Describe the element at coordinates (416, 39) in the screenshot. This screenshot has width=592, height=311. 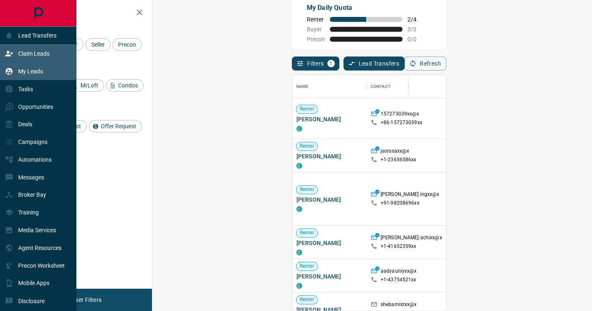
I see `span: 0 / 0` at that location.